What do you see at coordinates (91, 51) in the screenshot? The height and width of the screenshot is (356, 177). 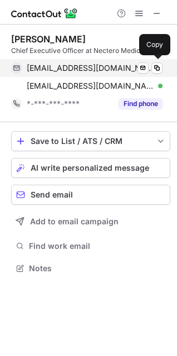 I see `div: Chief Executive Officer at Nectero Medical` at bounding box center [91, 51].